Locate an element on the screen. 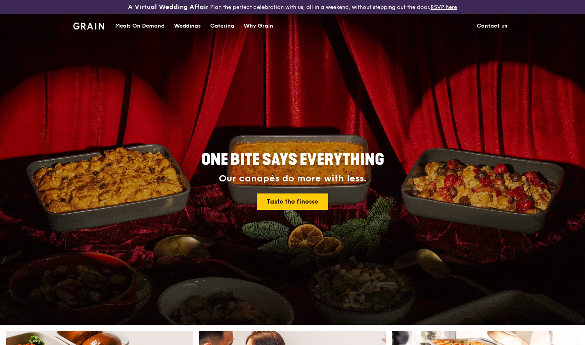 This screenshot has height=345, width=585. a: RSVP here is located at coordinates (444, 7).